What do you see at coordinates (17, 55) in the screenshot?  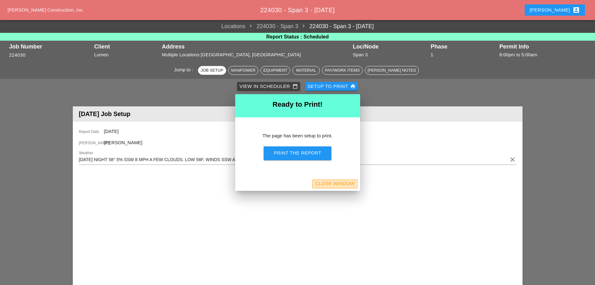 I see `div: 224030` at bounding box center [17, 55].